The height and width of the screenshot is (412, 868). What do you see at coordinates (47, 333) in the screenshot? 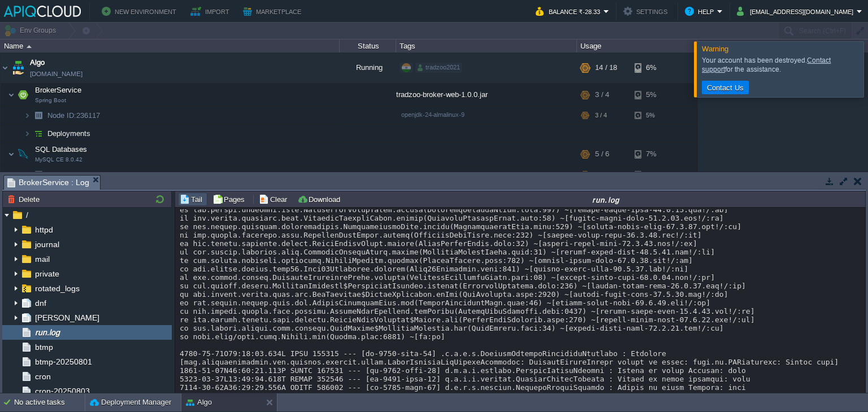
I see `a: run.log` at bounding box center [47, 333].